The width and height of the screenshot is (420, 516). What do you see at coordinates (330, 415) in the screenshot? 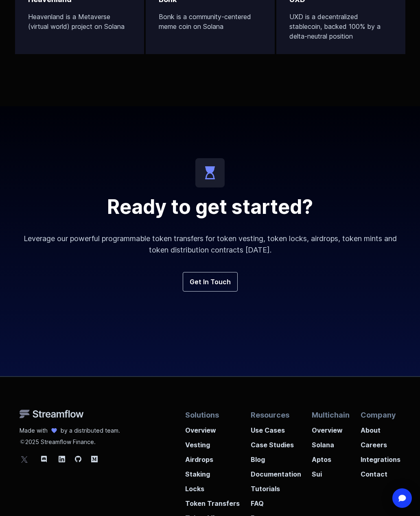
I see `p: Multichain` at bounding box center [330, 415].